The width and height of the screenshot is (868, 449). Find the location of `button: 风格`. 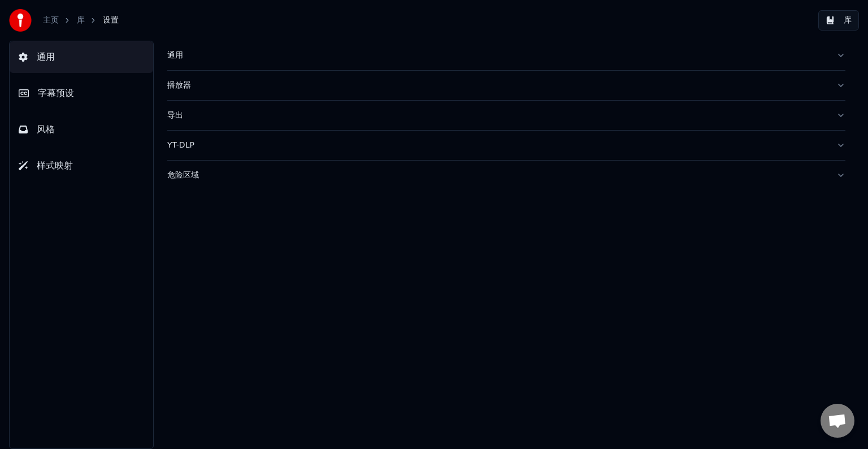

button: 风格 is located at coordinates (81, 130).